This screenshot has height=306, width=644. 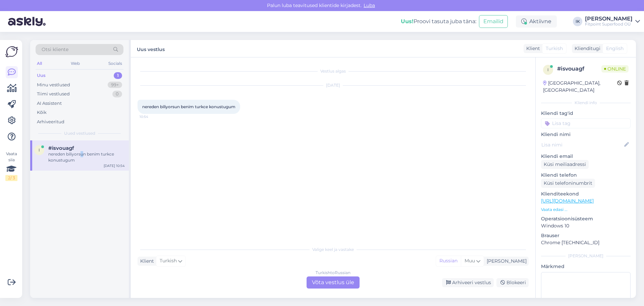 What do you see at coordinates (151, 48) in the screenshot?
I see `label: Uus vestlus` at bounding box center [151, 48].